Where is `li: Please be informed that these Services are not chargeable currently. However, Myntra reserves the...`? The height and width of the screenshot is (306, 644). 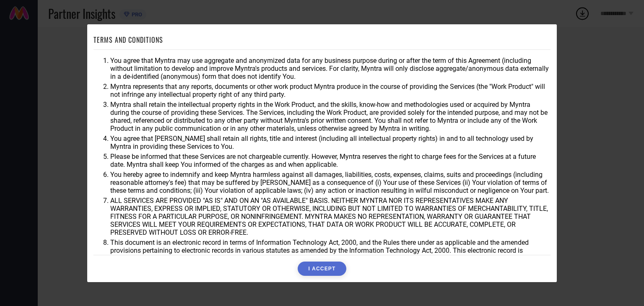 li: Please be informed that these Services are not chargeable currently. However, Myntra reserves the... is located at coordinates (331, 161).